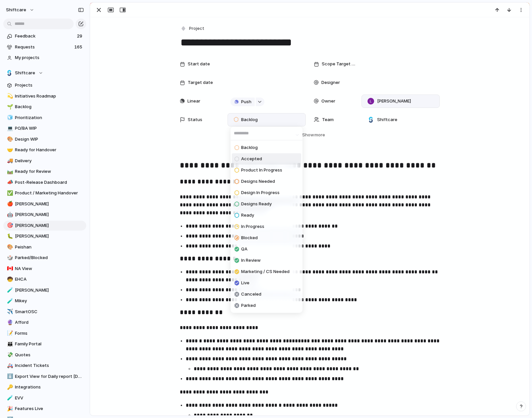  Describe the element at coordinates (258, 181) in the screenshot. I see `span: Designs Needed` at that location.